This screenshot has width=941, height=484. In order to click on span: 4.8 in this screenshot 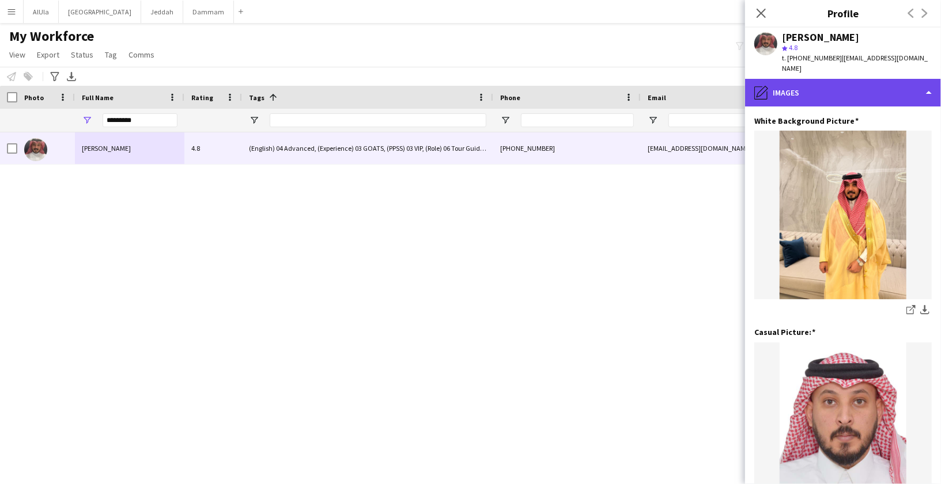, I will do `click(792, 47)`.